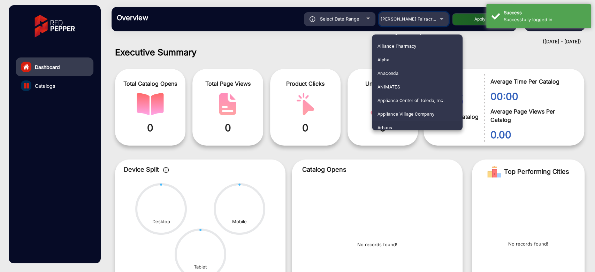 This screenshot has width=595, height=272. I want to click on div: Successfully logged in, so click(544, 20).